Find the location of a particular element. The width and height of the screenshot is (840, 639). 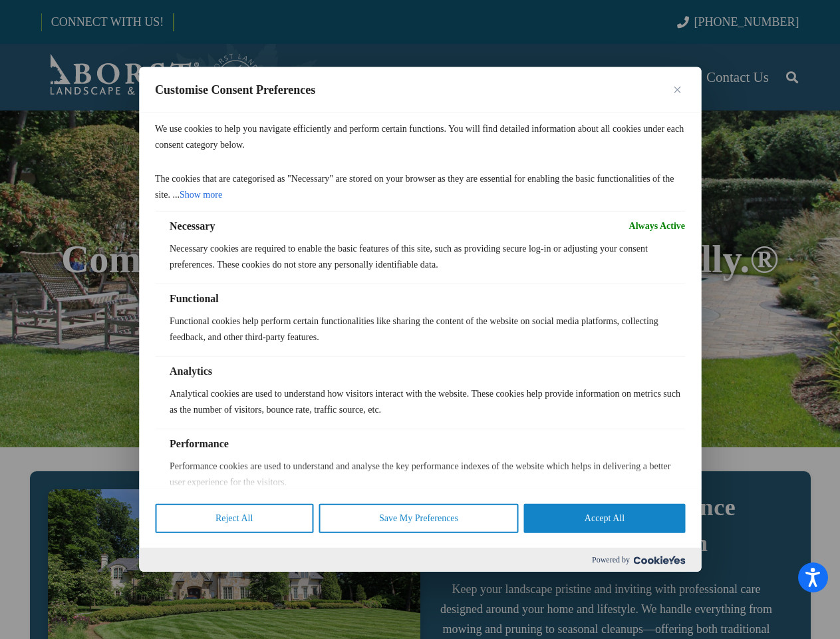

button: Show more is located at coordinates (200, 195).